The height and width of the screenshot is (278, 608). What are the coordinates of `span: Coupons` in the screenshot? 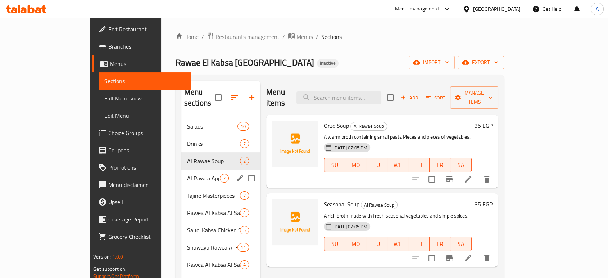 It's located at (147, 150).